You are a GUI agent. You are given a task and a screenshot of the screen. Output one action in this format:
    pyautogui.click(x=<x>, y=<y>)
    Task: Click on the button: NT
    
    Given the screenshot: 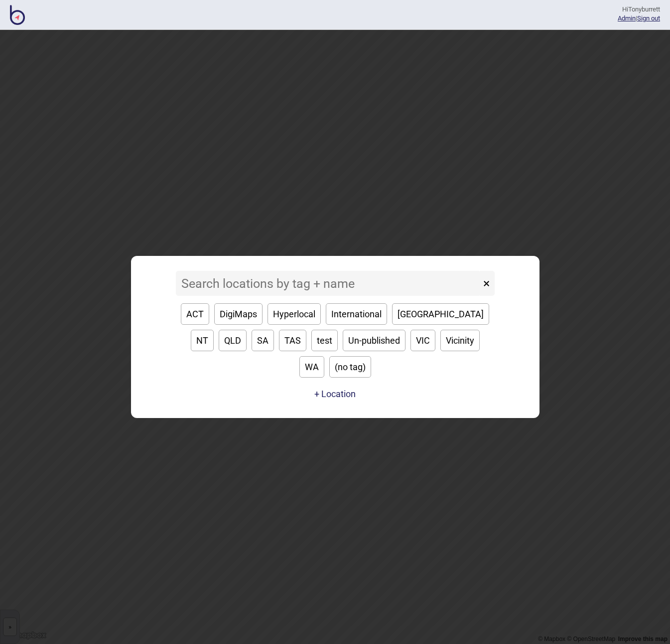 What is the action you would take?
    pyautogui.click(x=202, y=340)
    